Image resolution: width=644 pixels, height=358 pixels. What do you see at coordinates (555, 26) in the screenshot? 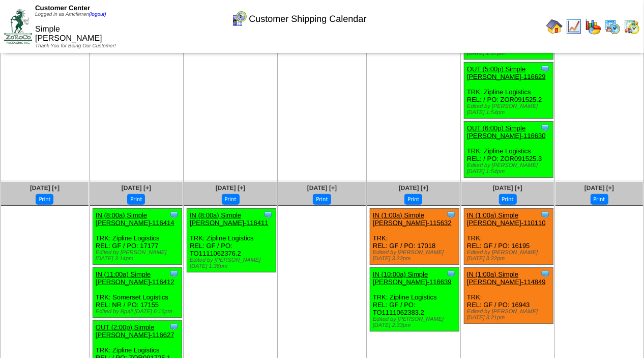
I see `img: home.gif` at bounding box center [555, 26].